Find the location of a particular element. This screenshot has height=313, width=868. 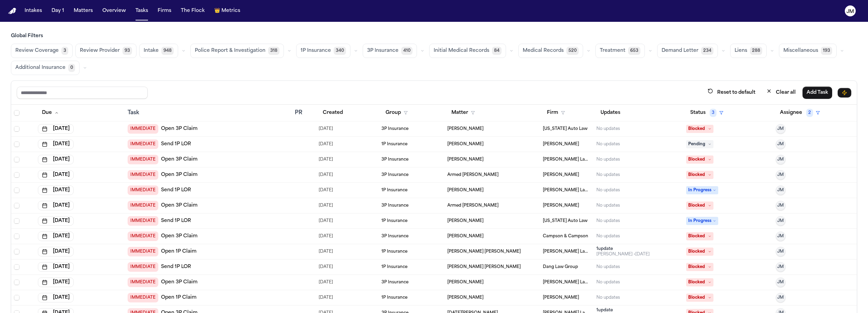

button: Review Provider93 is located at coordinates (106, 51).